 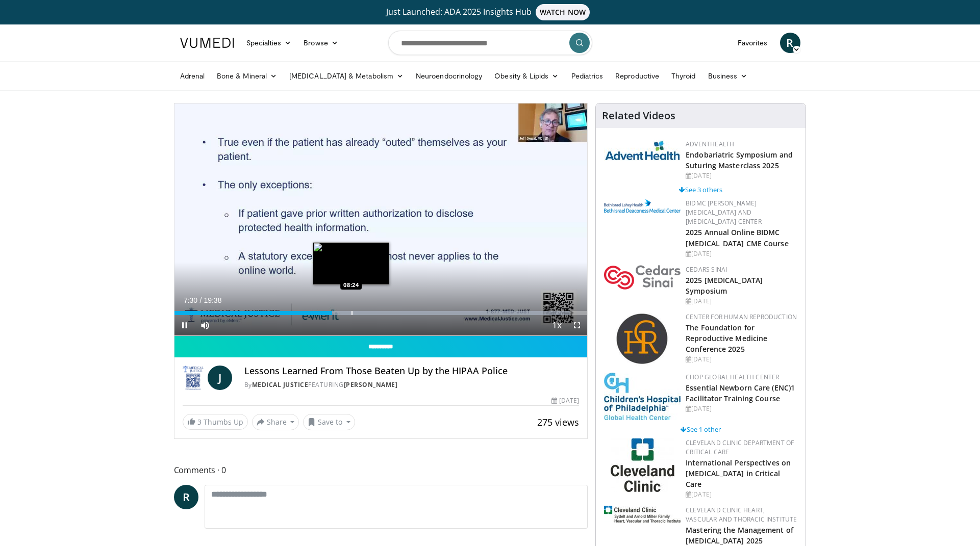 I want to click on a: Browse, so click(x=320, y=43).